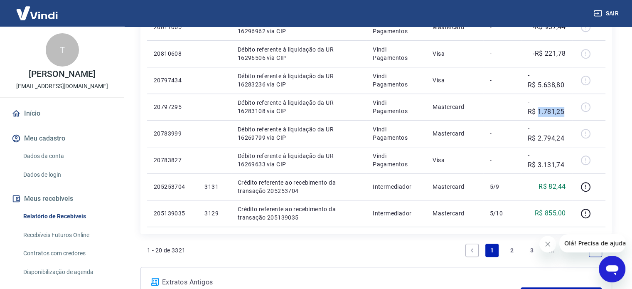  What do you see at coordinates (298, 213) in the screenshot?
I see `p: Crédito referente ao recebimento da transação 205139035` at bounding box center [298, 213].